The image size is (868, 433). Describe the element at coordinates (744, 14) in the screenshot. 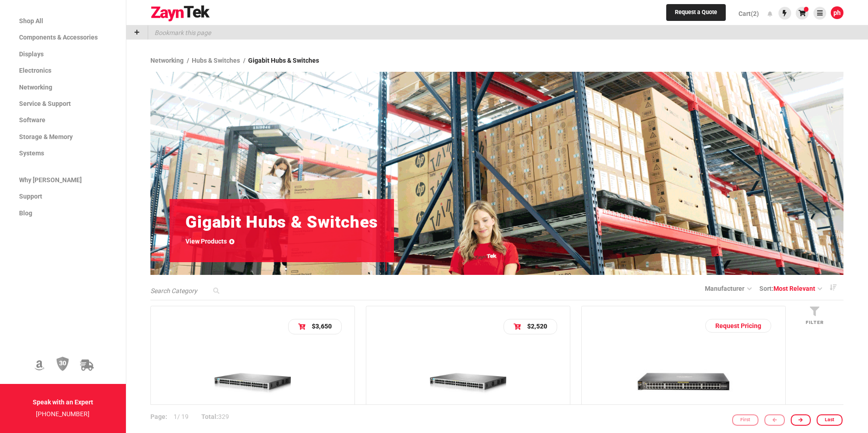

I see `span: Cart` at that location.